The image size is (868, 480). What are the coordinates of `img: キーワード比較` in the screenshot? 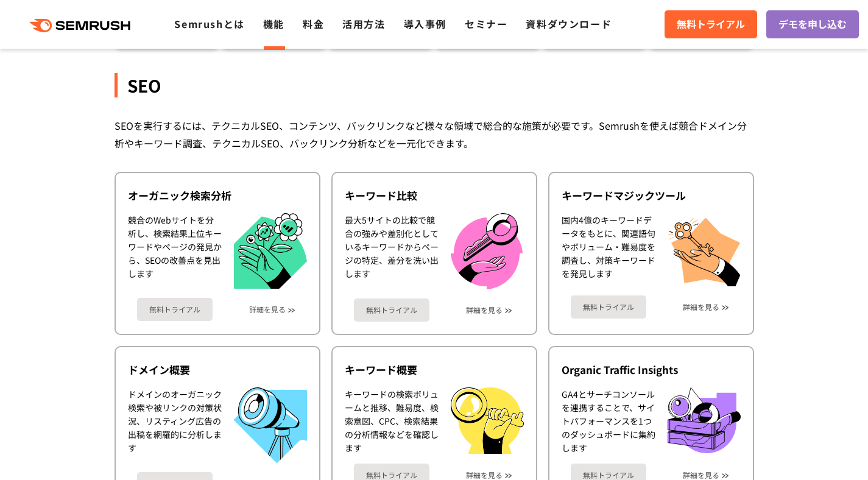 It's located at (487, 251).